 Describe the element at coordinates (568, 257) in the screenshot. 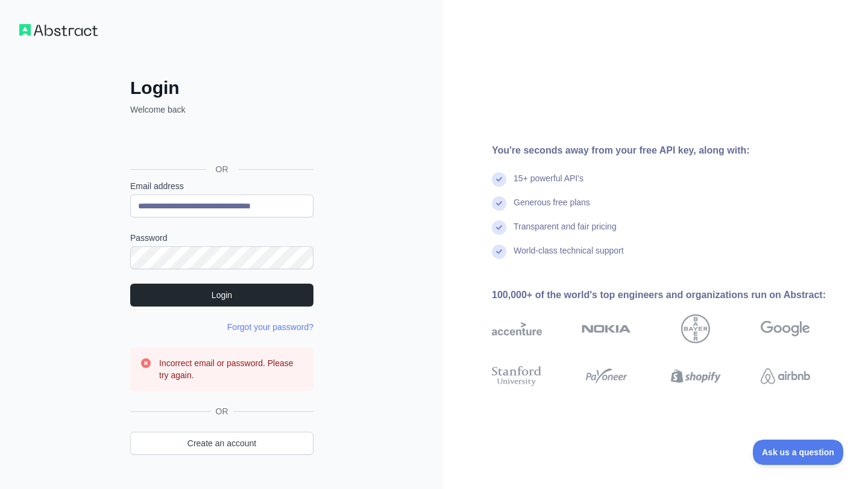

I see `div: World-class technical support` at that location.